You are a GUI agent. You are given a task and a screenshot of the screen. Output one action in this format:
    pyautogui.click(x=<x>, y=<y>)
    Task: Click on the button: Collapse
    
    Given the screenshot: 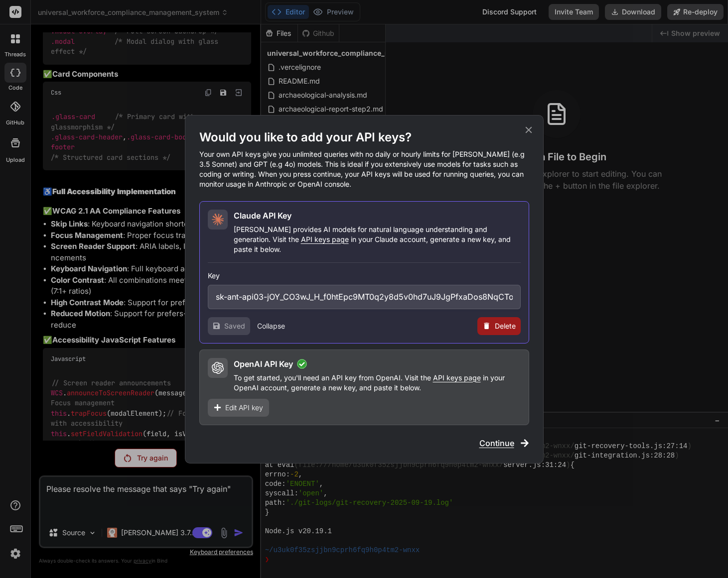 What is the action you would take?
    pyautogui.click(x=271, y=326)
    